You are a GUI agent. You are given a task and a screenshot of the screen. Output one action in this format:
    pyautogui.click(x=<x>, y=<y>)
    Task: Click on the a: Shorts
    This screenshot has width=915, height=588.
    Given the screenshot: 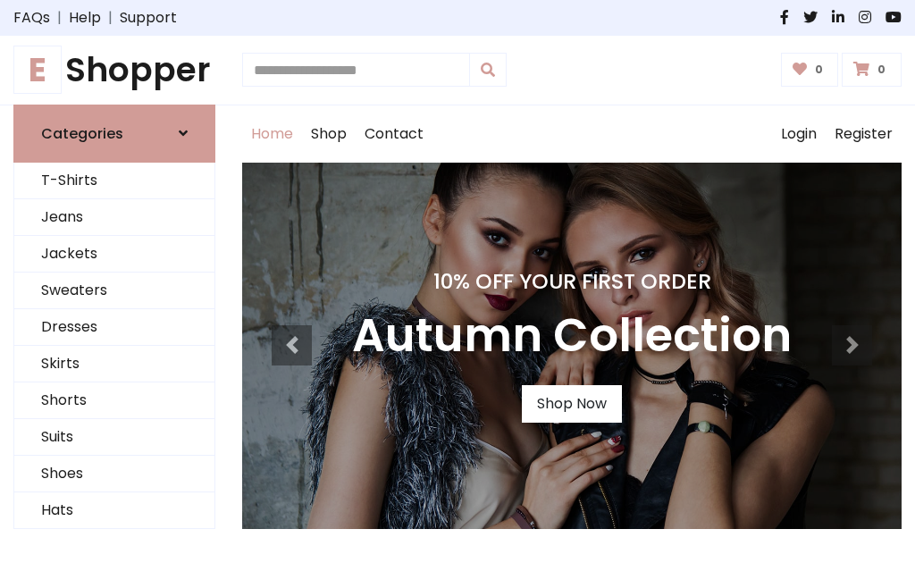 What is the action you would take?
    pyautogui.click(x=114, y=401)
    